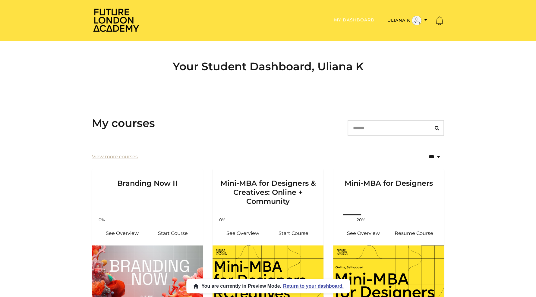 This screenshot has height=297, width=536. What do you see at coordinates (388, 187) in the screenshot?
I see `h3: Mini-MBA for Designers` at bounding box center [388, 187].